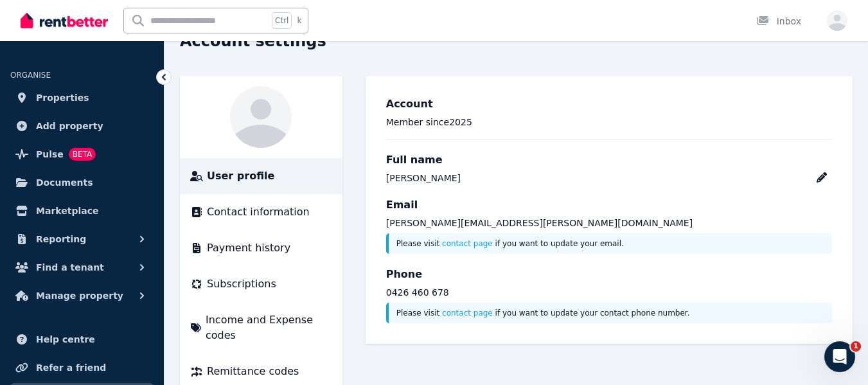 The width and height of the screenshot is (868, 385). What do you see at coordinates (240, 176) in the screenshot?
I see `span: User profile` at bounding box center [240, 176].